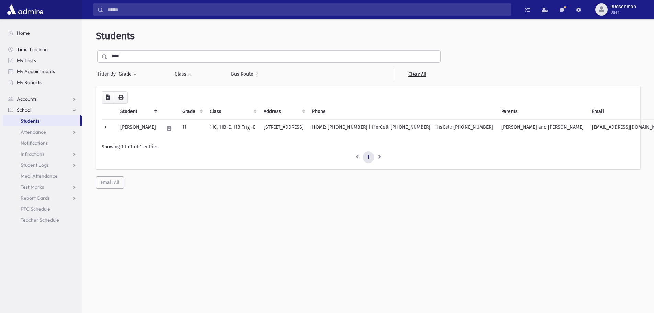 The width and height of the screenshot is (654, 313). Describe the element at coordinates (23, 33) in the screenshot. I see `span: Home` at that location.